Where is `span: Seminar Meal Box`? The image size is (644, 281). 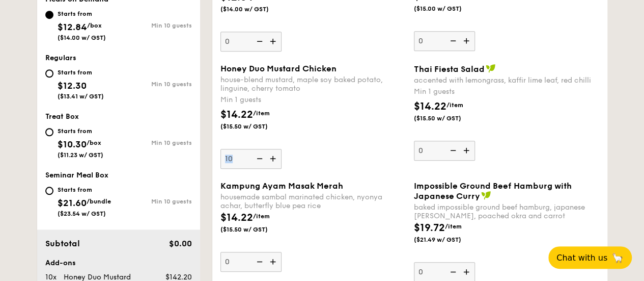 span: Seminar Meal Box is located at coordinates (77, 175).